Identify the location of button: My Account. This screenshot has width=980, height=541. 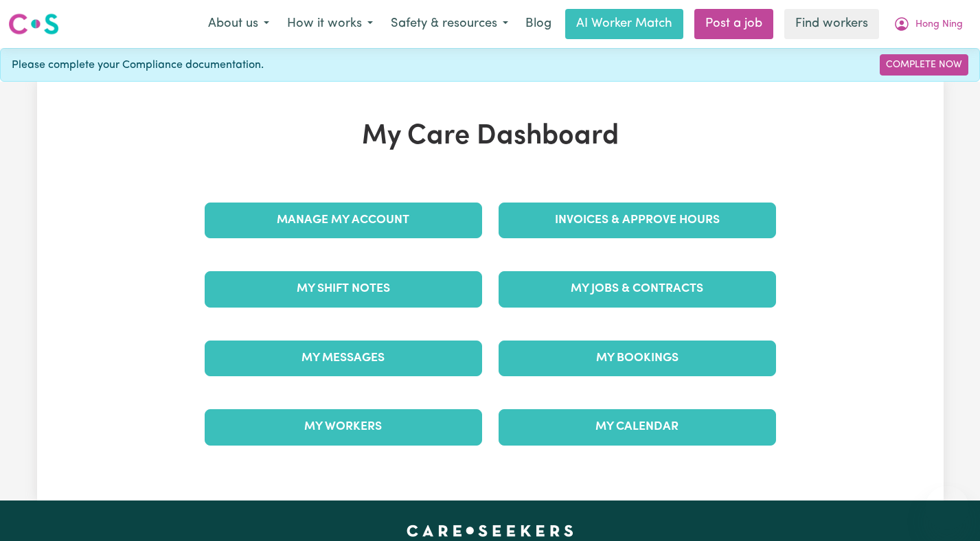
(928, 24).